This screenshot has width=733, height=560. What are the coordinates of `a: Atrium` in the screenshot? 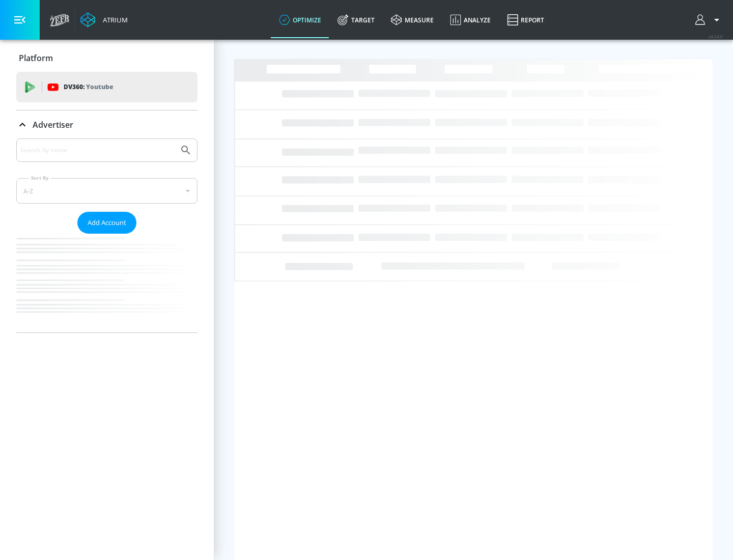 It's located at (104, 20).